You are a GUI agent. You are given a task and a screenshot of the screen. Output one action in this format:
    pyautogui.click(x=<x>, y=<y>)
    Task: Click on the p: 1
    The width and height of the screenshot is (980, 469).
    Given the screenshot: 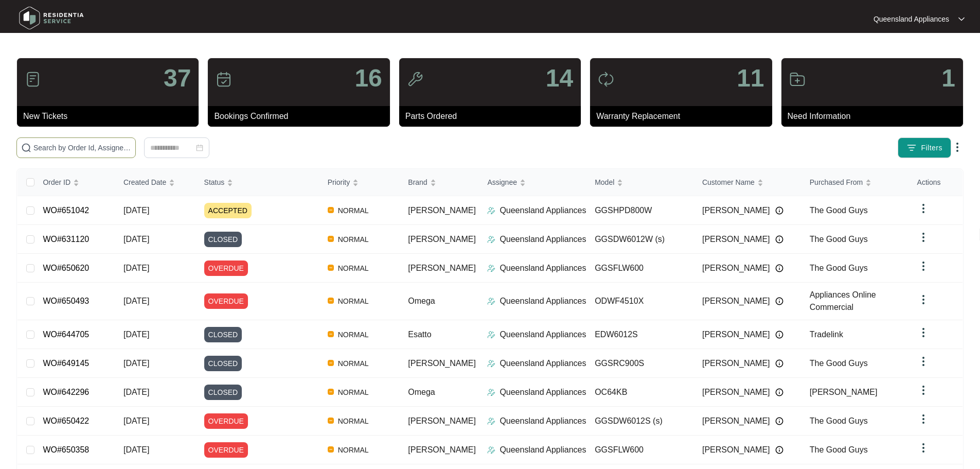 What is the action you would take?
    pyautogui.click(x=948, y=78)
    